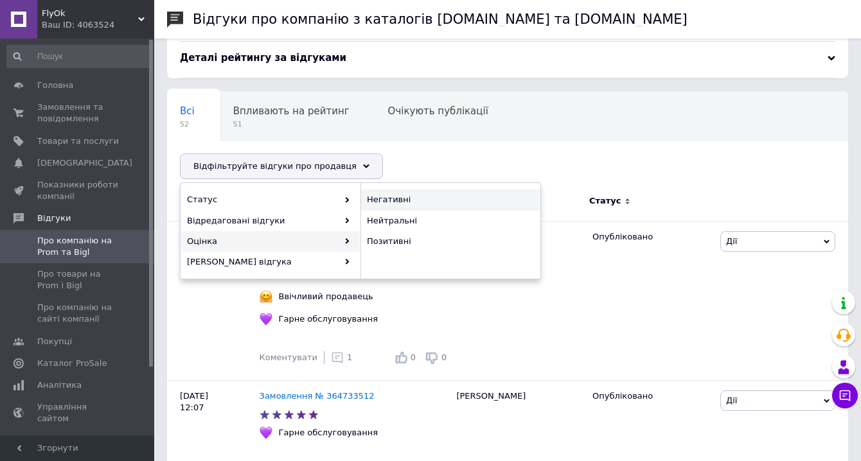 The height and width of the screenshot is (461, 861). Describe the element at coordinates (78, 314) in the screenshot. I see `span: Про компанію на сайті компанії` at that location.